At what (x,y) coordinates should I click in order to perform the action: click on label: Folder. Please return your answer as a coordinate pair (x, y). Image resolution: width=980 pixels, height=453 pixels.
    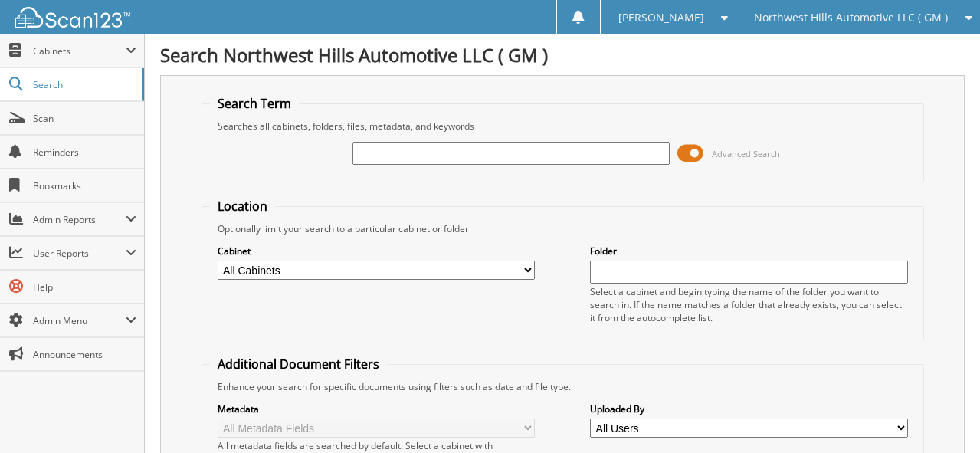
    Looking at the image, I should click on (749, 251).